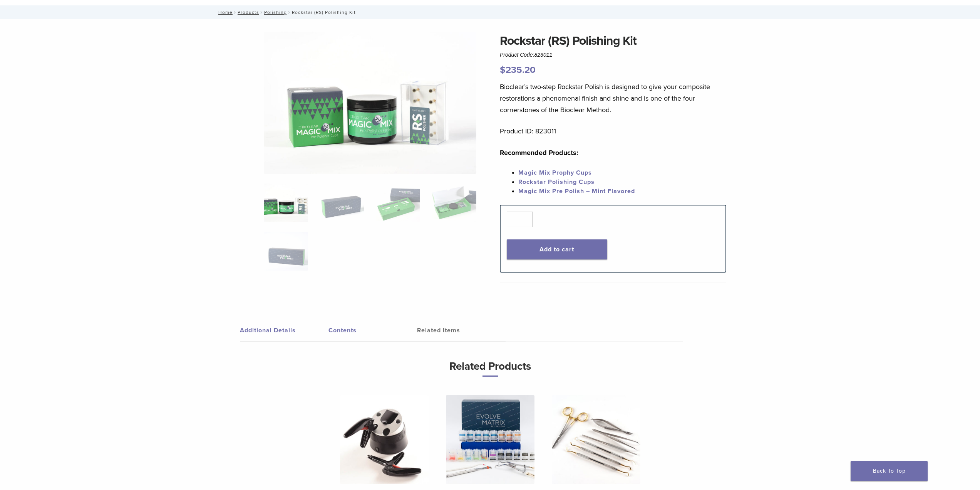 This screenshot has height=490, width=980. What do you see at coordinates (577, 192) in the screenshot?
I see `a: Magic Mix Pre Polish – Mint Flavored` at bounding box center [577, 192].